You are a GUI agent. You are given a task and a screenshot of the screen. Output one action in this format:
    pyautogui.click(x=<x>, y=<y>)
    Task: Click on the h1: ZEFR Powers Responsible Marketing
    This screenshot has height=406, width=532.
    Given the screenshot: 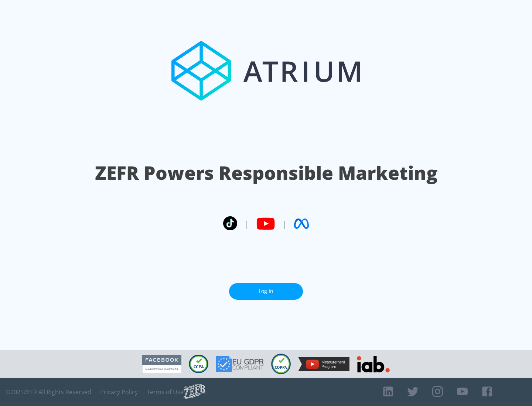 What is the action you would take?
    pyautogui.click(x=266, y=173)
    